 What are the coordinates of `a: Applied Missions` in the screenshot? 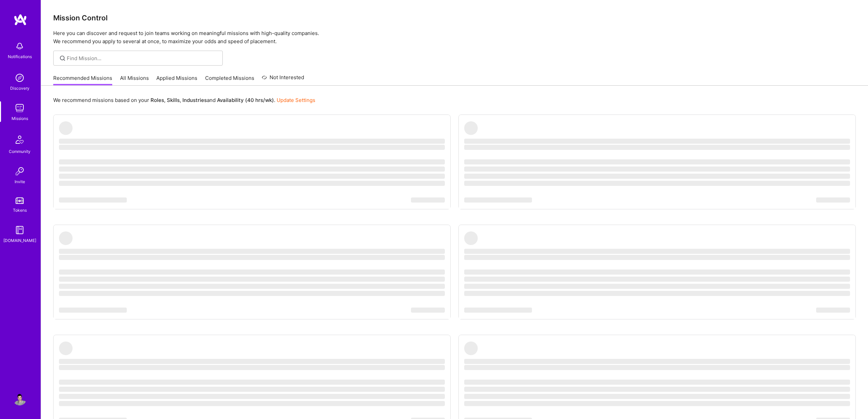 It's located at (176, 80).